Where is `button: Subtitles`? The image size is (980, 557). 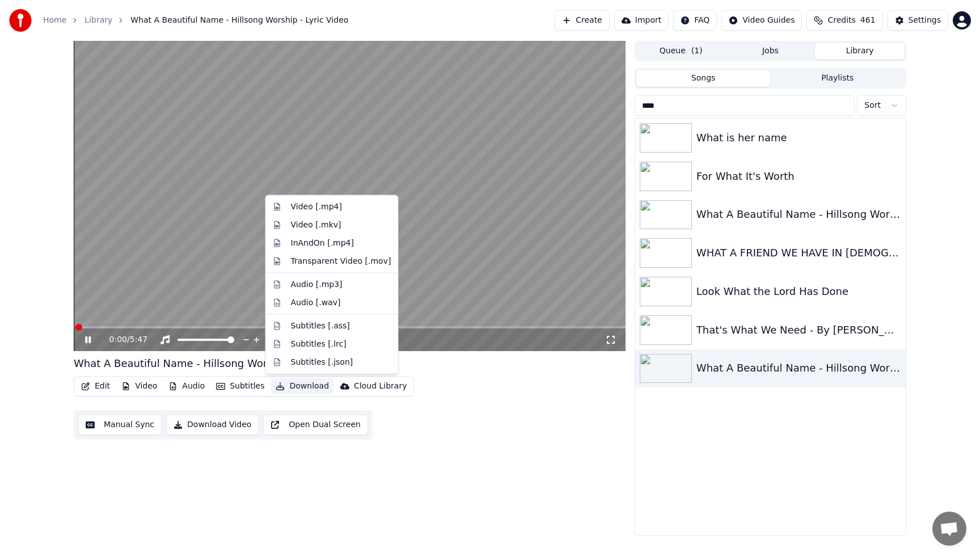
button: Subtitles is located at coordinates (240, 387).